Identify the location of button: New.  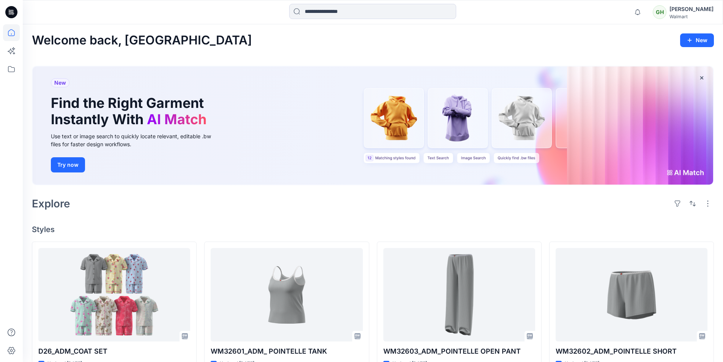
(697, 40).